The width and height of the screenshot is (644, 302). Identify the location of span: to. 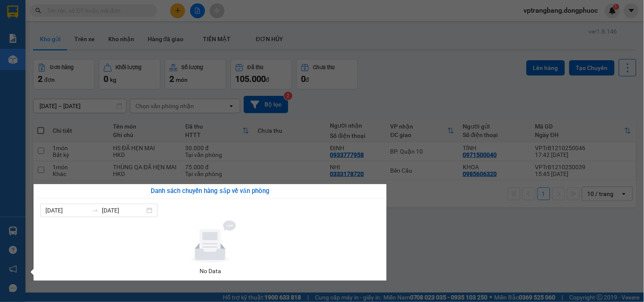
(95, 210).